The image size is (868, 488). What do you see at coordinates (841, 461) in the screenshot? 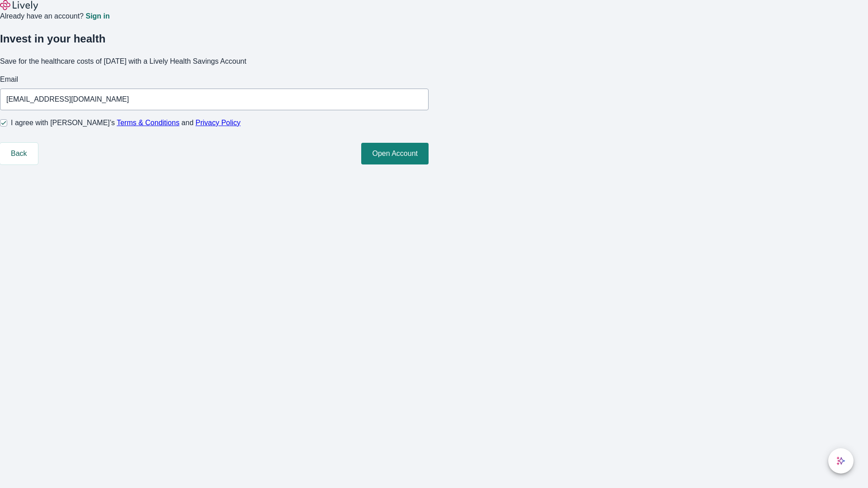
I see `button: chat` at bounding box center [841, 461].